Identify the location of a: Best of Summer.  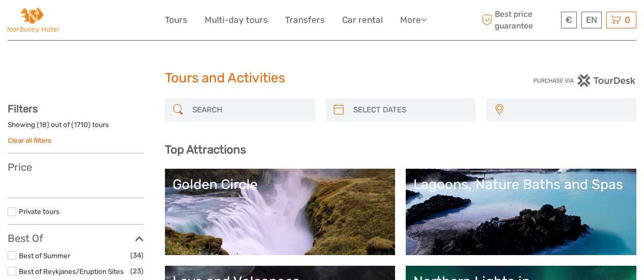
(45, 255).